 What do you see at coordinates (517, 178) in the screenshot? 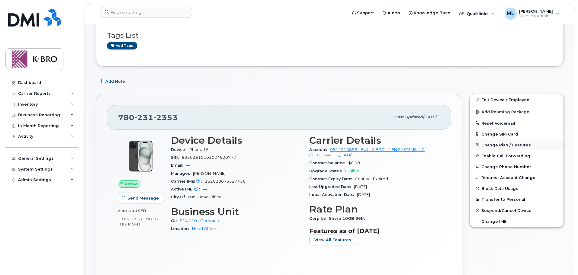
I see `button: Request Account Change` at bounding box center [517, 178].